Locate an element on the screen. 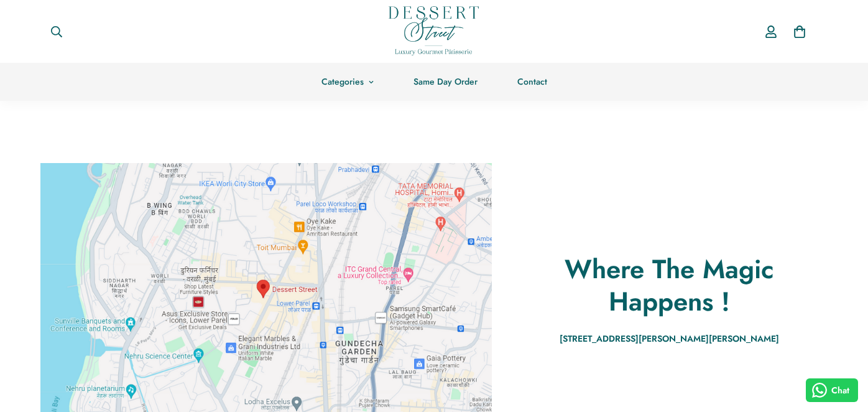  a: 0 is located at coordinates (800, 32).